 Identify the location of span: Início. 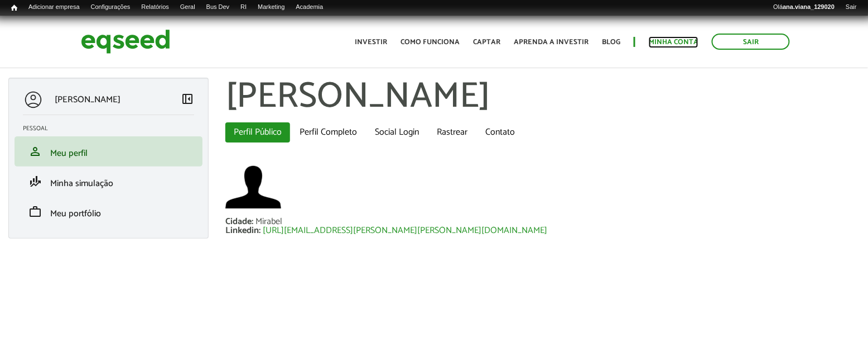
(14, 8).